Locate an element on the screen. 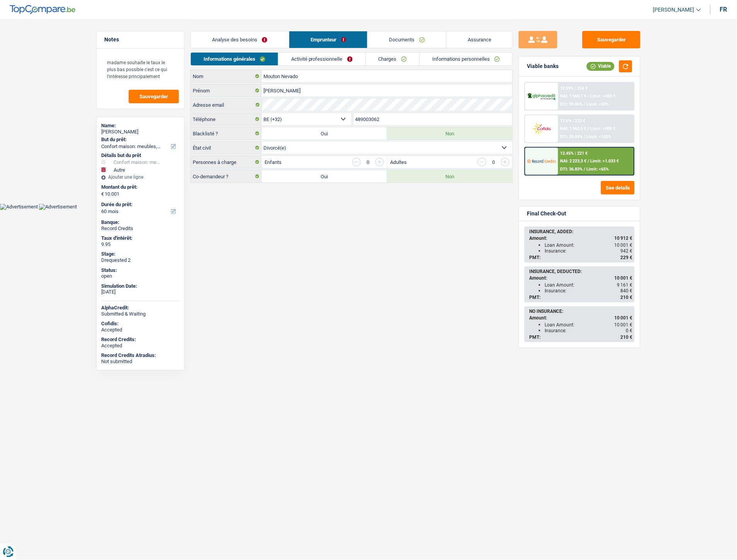  a: Documents is located at coordinates (407, 39).